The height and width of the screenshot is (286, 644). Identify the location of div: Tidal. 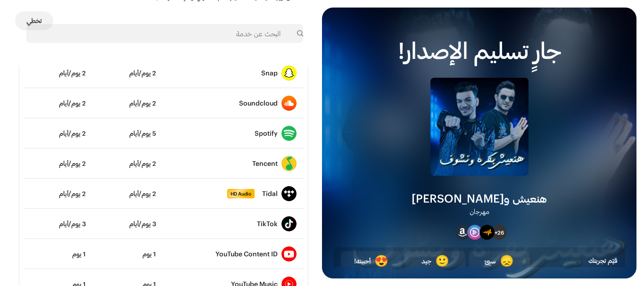
(269, 194).